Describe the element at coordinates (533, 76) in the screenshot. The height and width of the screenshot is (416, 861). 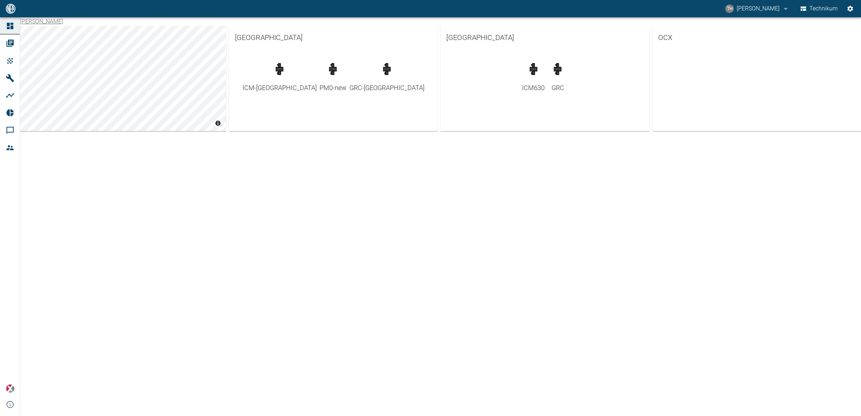
I see `a: ICM630` at that location.